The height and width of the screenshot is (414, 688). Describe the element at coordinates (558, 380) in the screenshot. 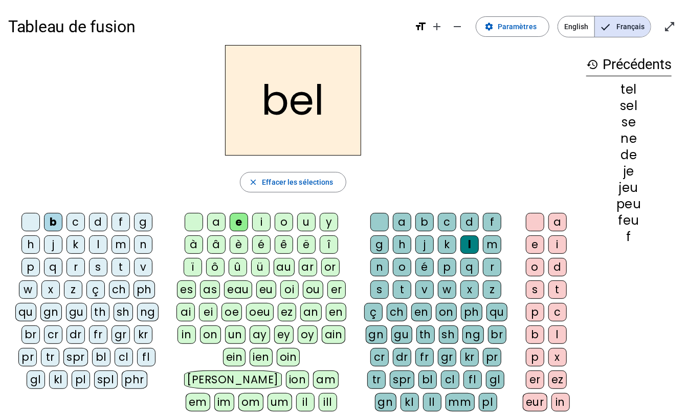

I see `div: ez` at that location.